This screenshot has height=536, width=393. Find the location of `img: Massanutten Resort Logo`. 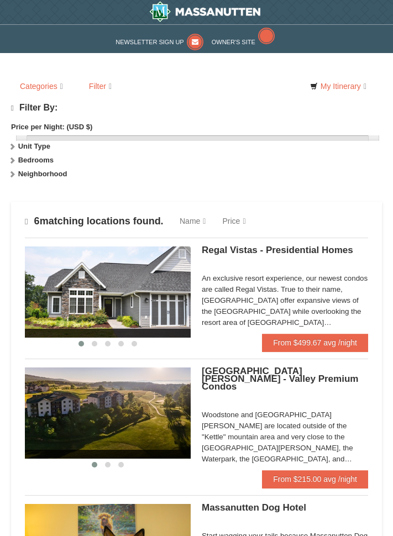

img: Massanutten Resort Logo is located at coordinates (204, 12).